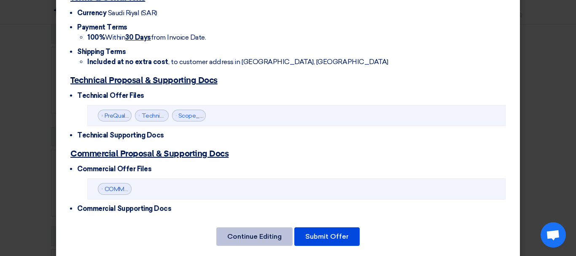 Image resolution: width=576 pixels, height=256 pixels. What do you see at coordinates (102, 27) in the screenshot?
I see `span: Payment Terms` at bounding box center [102, 27].